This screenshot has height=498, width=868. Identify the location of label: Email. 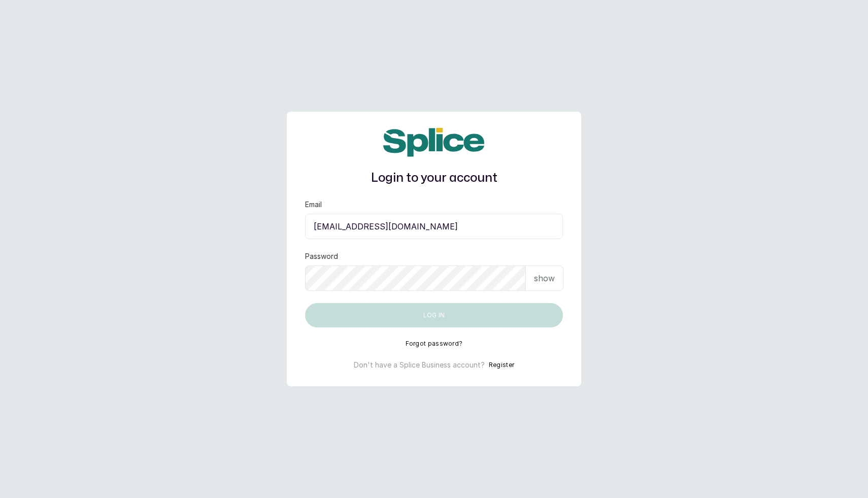
(313, 204).